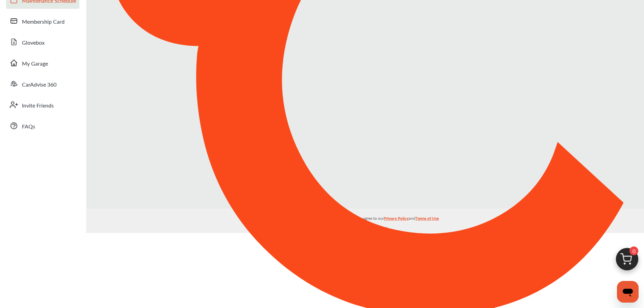 The height and width of the screenshot is (308, 644). I want to click on span: Invite Friends, so click(38, 106).